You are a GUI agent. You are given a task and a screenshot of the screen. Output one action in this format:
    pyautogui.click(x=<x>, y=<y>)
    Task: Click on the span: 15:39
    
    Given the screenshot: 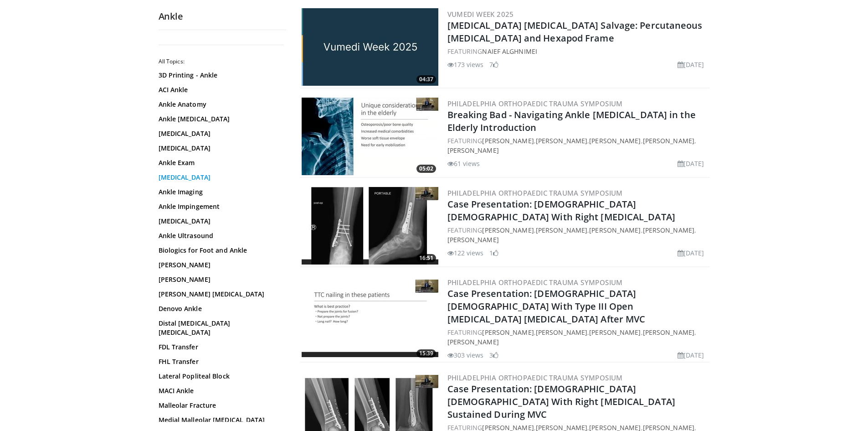 What is the action you would take?
    pyautogui.click(x=427, y=354)
    